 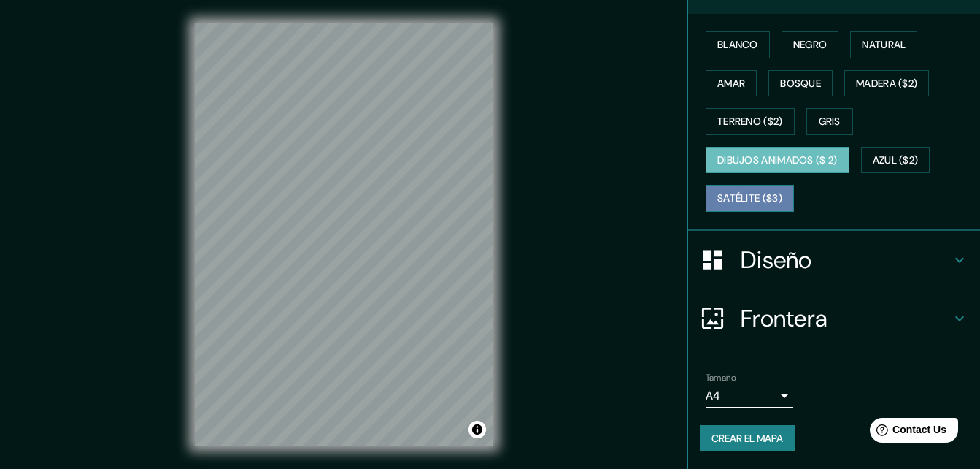 I want to click on font: Dibujos animados ($ 2), so click(x=777, y=160).